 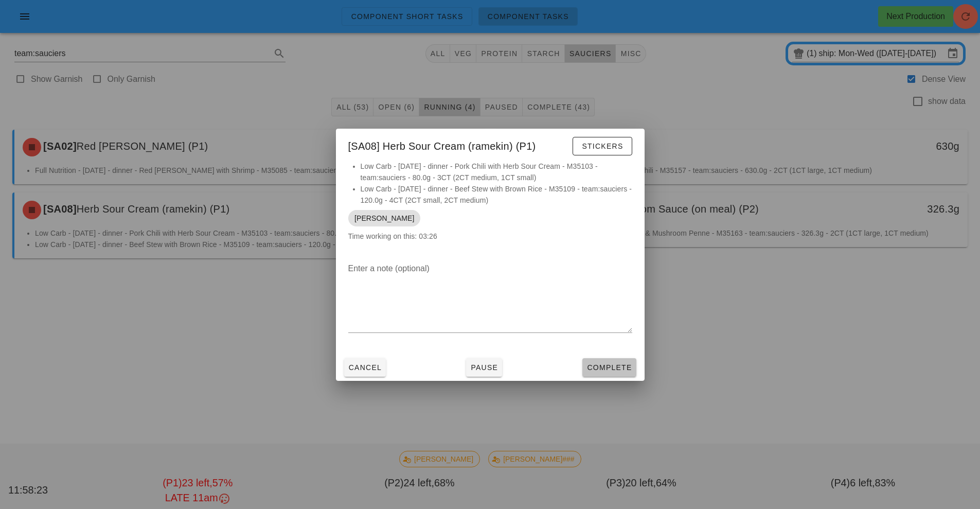 What do you see at coordinates (601, 146) in the screenshot?
I see `span: Stickers` at bounding box center [601, 146].